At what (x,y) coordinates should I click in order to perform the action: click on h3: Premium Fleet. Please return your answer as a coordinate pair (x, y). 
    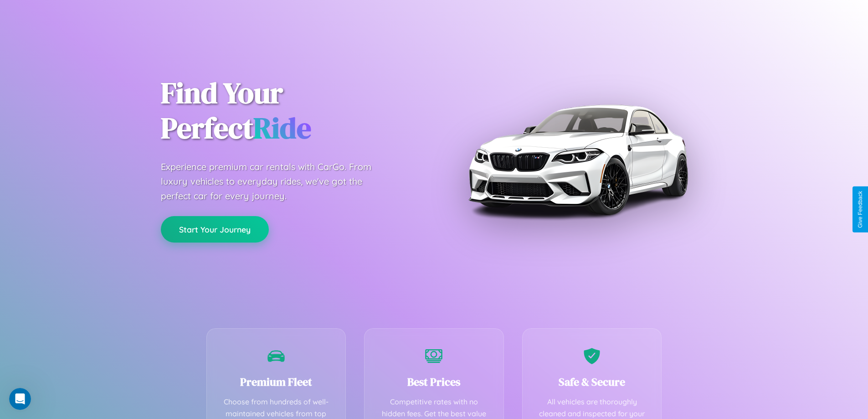
    Looking at the image, I should click on (276, 381).